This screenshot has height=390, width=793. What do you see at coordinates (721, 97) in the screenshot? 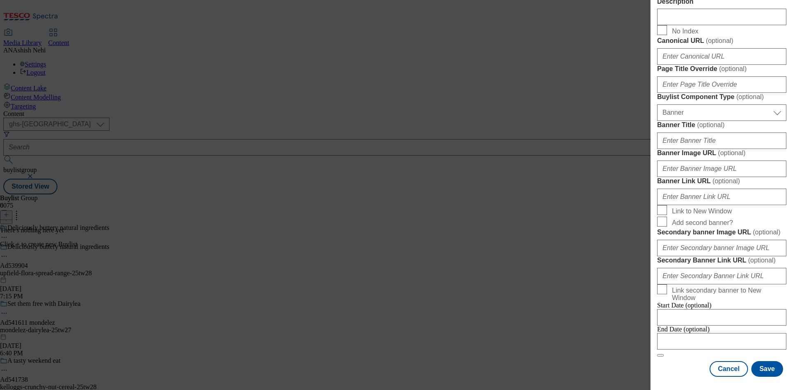
I see `label: Buylist Component Type` at bounding box center [721, 97].